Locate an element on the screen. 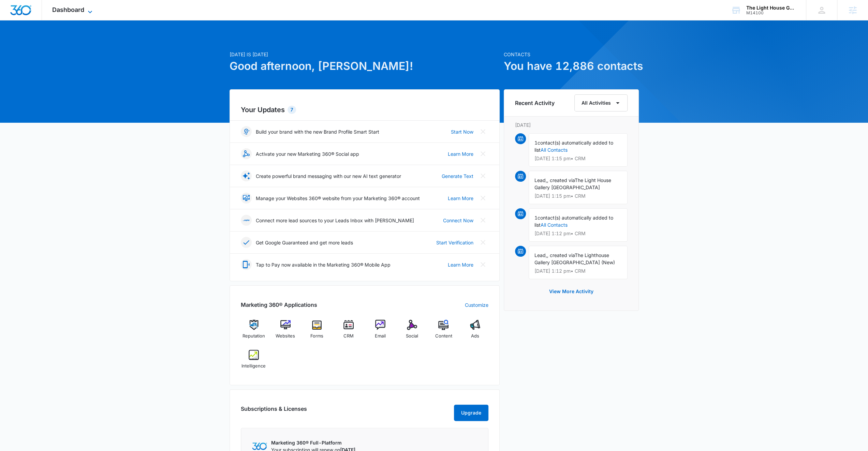 Image resolution: width=868 pixels, height=451 pixels. span: Email is located at coordinates (380, 336).